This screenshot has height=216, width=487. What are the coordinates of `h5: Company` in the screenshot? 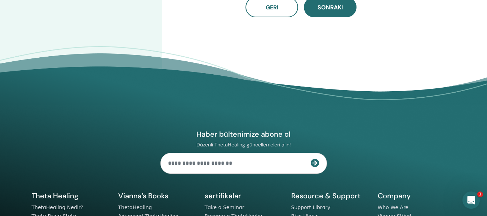 It's located at (417, 196).